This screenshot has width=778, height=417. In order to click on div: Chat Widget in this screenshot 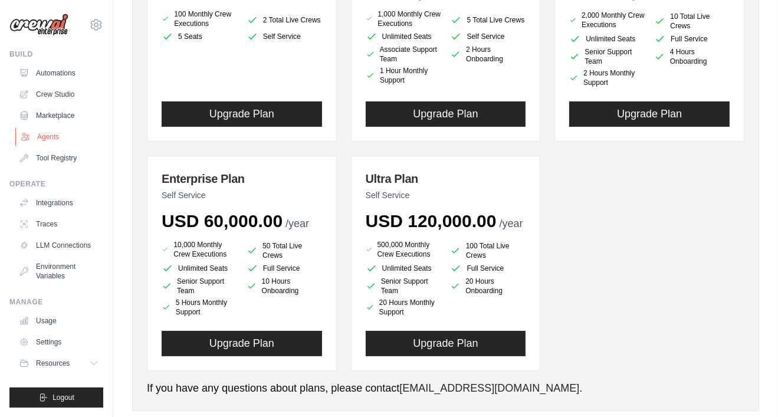, I will do `click(749, 389)`.